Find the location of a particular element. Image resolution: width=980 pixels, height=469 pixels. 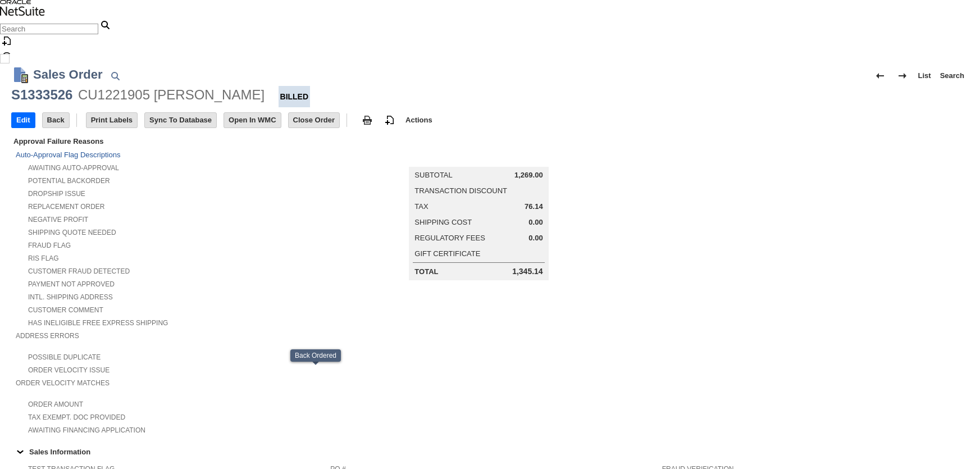

a: Dropship Issue is located at coordinates (57, 194).